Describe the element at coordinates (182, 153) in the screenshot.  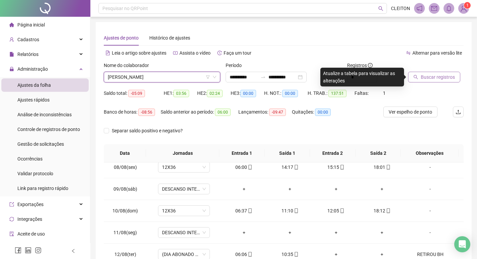
I see `th: Jornadas` at that location.